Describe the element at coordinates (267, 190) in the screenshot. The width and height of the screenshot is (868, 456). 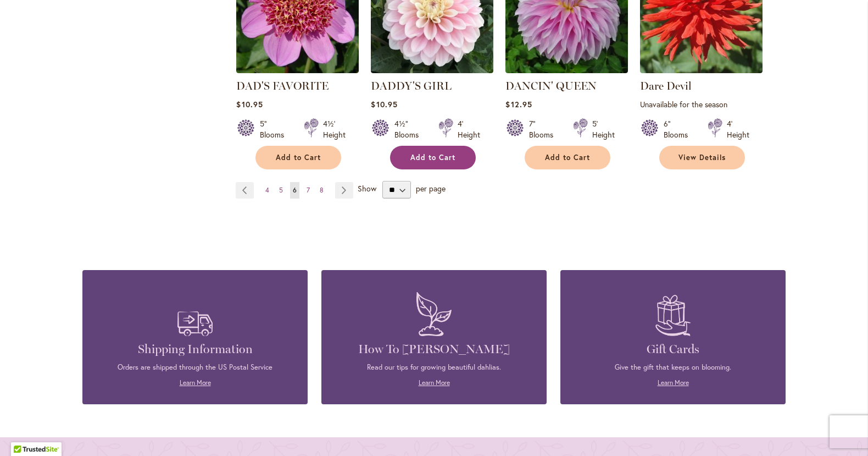
I see `span: 4` at that location.